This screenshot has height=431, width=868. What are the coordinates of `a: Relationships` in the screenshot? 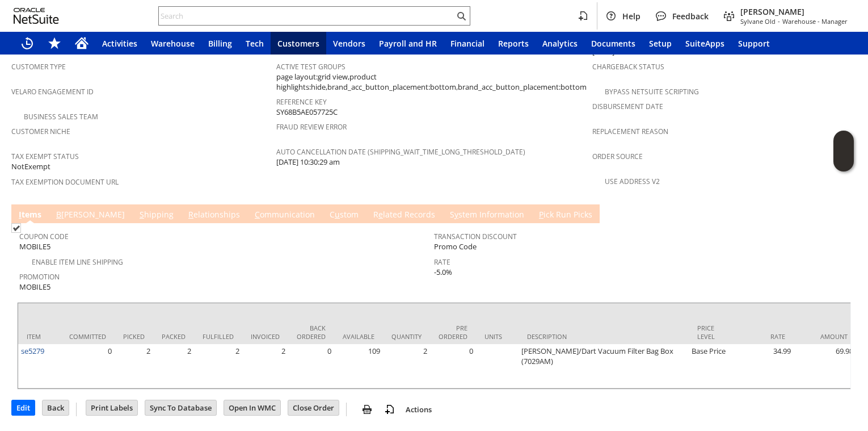 It's located at (214, 215).